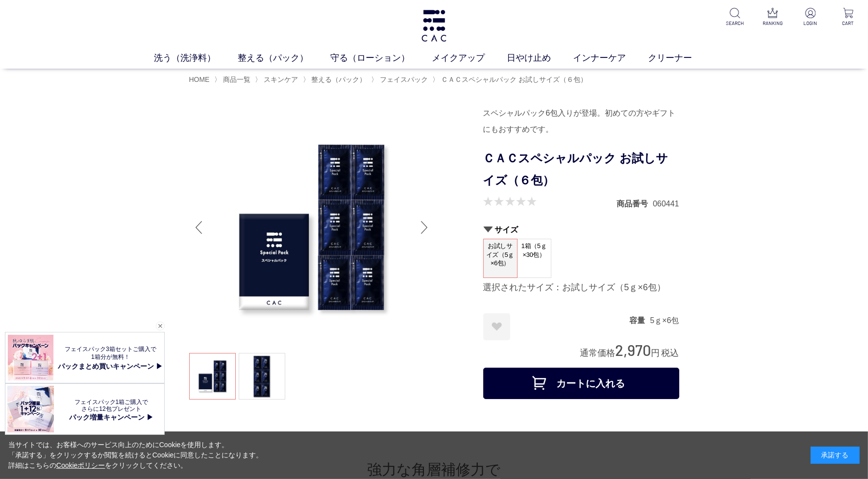 This screenshot has width=868, height=479. I want to click on p: SEARCH, so click(735, 23).